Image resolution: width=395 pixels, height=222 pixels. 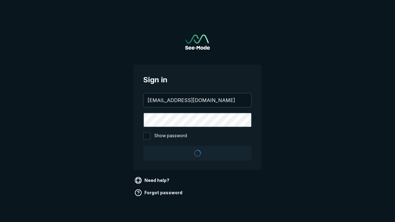 What do you see at coordinates (171, 136) in the screenshot?
I see `span: Show password` at bounding box center [171, 136].